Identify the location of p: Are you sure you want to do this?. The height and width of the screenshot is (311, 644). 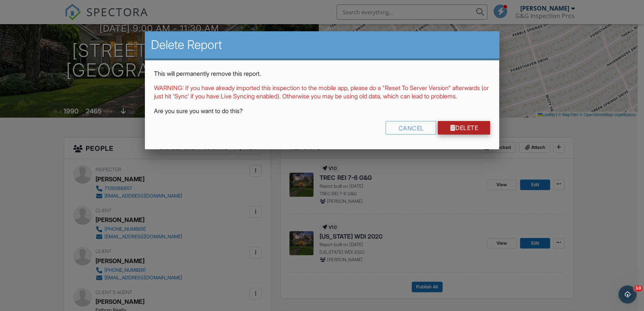
(322, 111).